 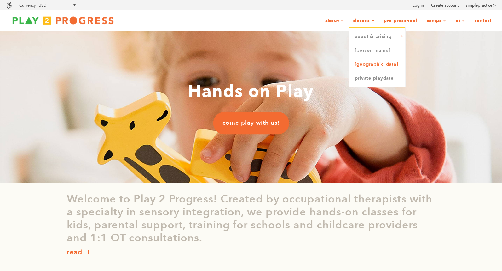 I want to click on a: Private Playdate, so click(x=377, y=78).